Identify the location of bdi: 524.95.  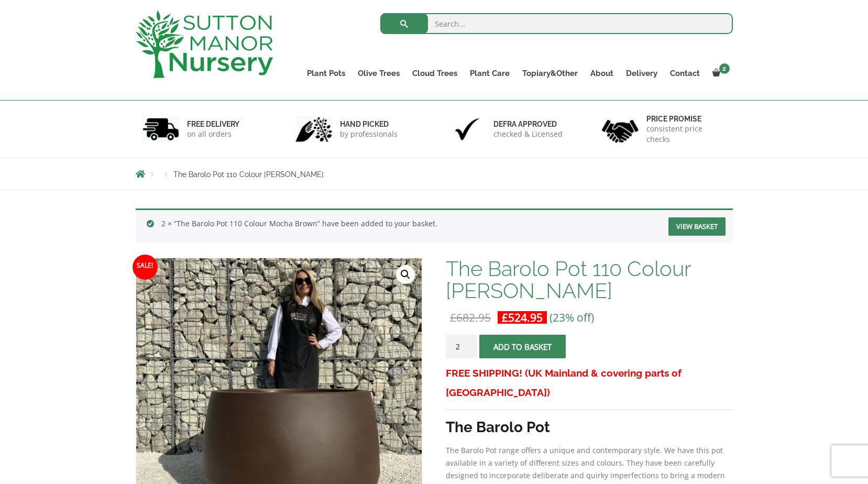
(522, 317).